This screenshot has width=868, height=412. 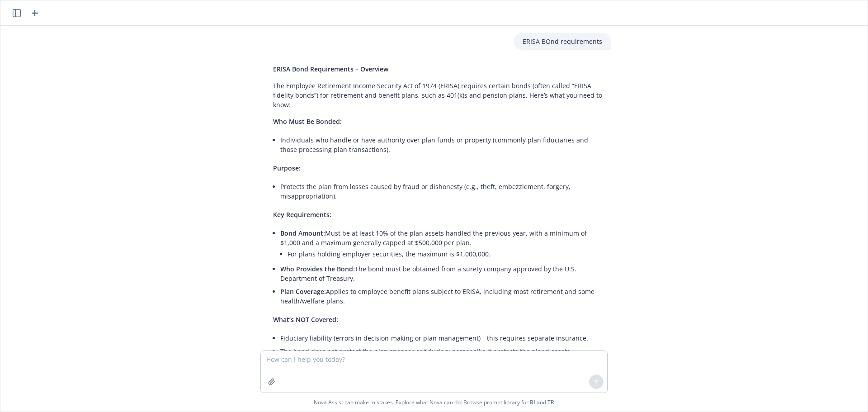 I want to click on li: Fiduciary liability (errors in decision-making or plan management)—this requires separate insurance., so click(x=441, y=338).